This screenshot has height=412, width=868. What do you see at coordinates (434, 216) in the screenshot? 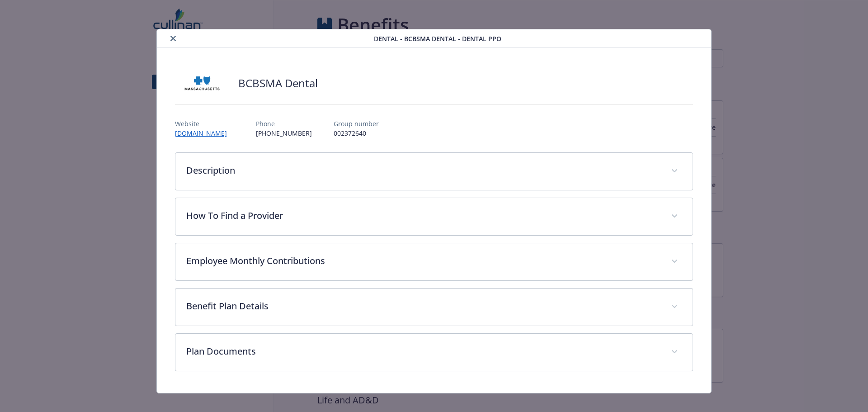
I see `div: How To Find a Provider` at bounding box center [434, 216].